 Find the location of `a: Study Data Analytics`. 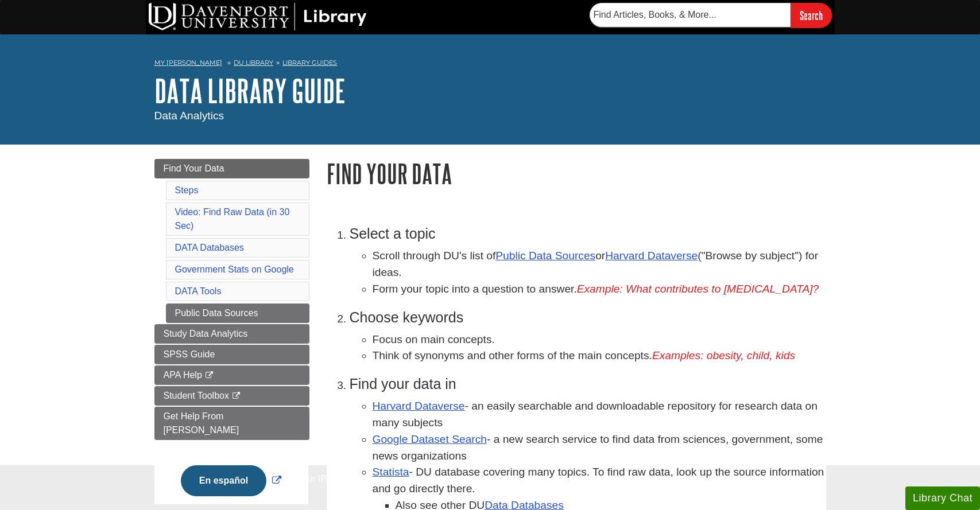

a: Study Data Analytics is located at coordinates (232, 334).